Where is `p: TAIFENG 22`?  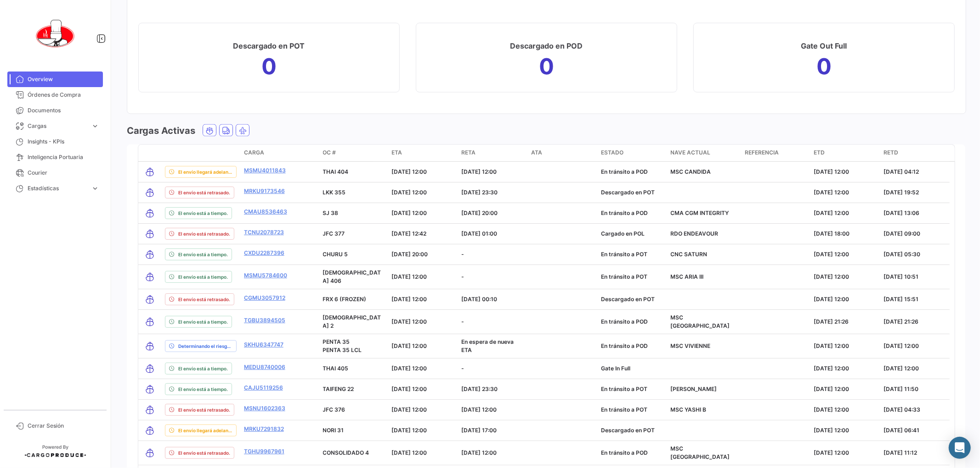 p: TAIFENG 22 is located at coordinates (354, 390).